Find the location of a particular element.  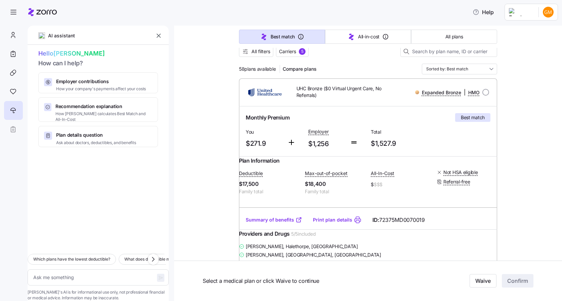

span: Total is located at coordinates (400, 132).